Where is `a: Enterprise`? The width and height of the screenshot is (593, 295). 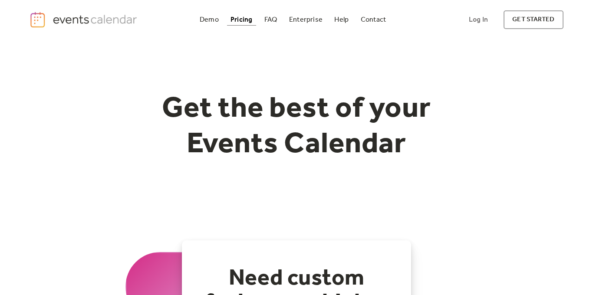
a: Enterprise is located at coordinates (306, 20).